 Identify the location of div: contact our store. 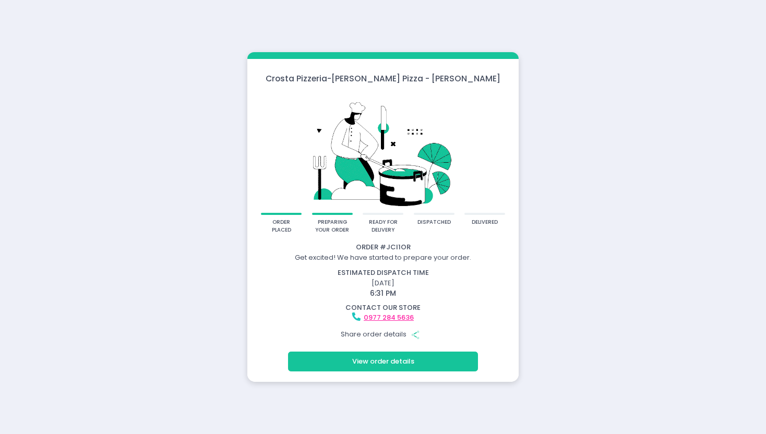
(383, 308).